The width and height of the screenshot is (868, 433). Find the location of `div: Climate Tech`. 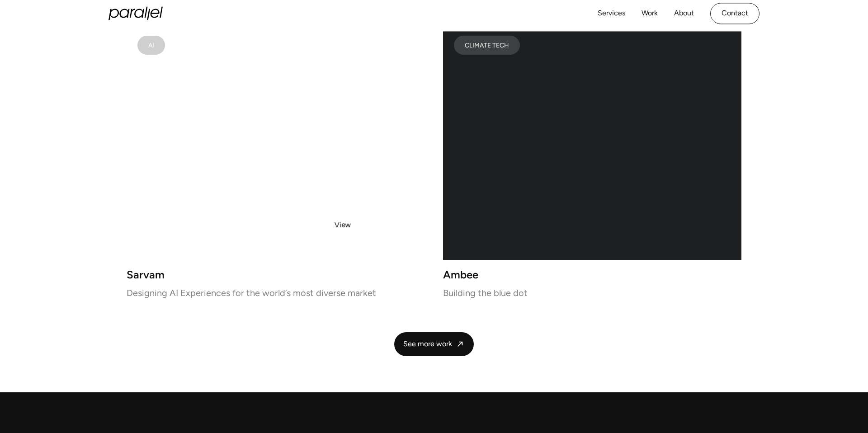

div: Climate Tech is located at coordinates (487, 45).